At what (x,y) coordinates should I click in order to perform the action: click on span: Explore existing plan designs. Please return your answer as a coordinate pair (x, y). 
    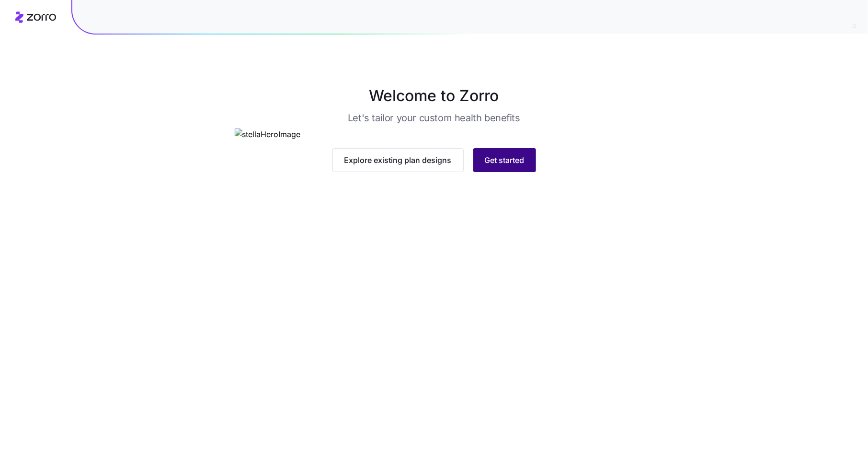
    Looking at the image, I should click on (398, 160).